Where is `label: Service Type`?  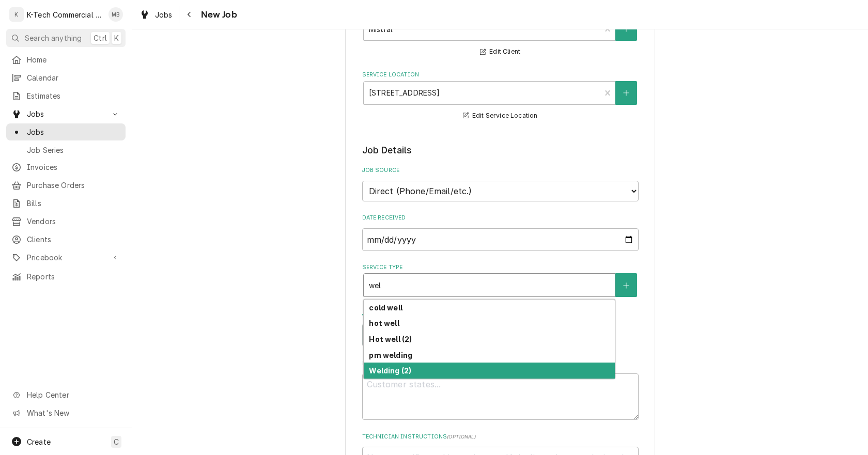 label: Service Type is located at coordinates (500, 268).